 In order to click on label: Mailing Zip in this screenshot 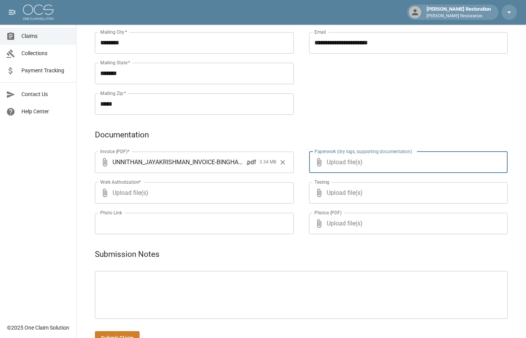, I will do `click(113, 93)`.